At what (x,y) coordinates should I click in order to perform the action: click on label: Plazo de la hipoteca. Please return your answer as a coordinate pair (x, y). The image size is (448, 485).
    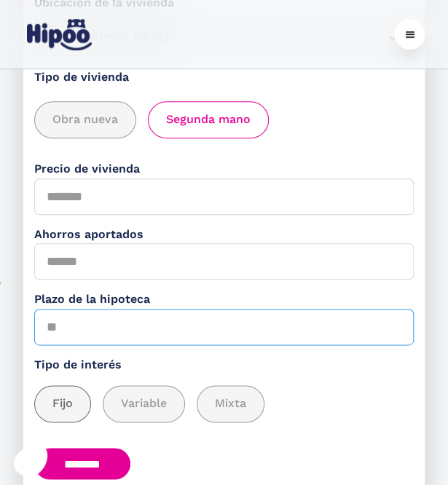
    Looking at the image, I should click on (224, 299).